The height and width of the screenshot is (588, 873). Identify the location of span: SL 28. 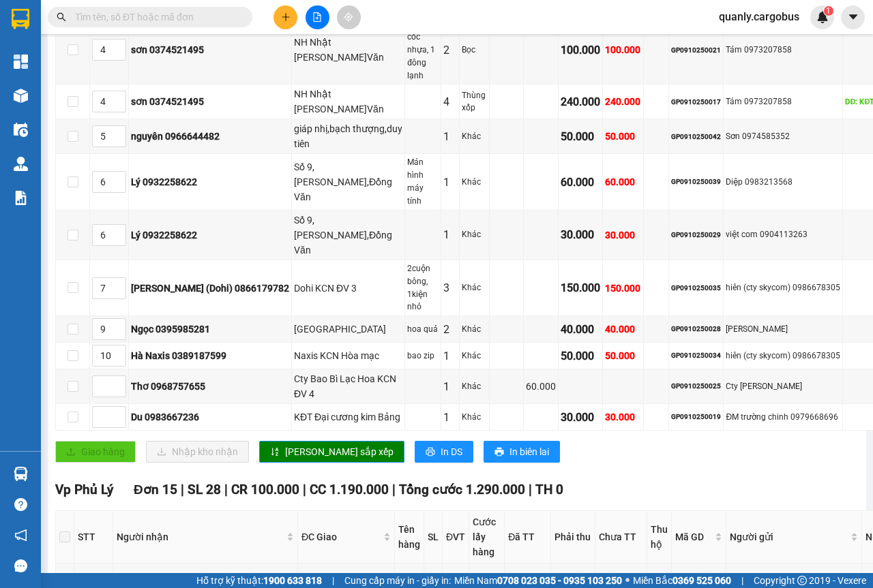
(204, 489).